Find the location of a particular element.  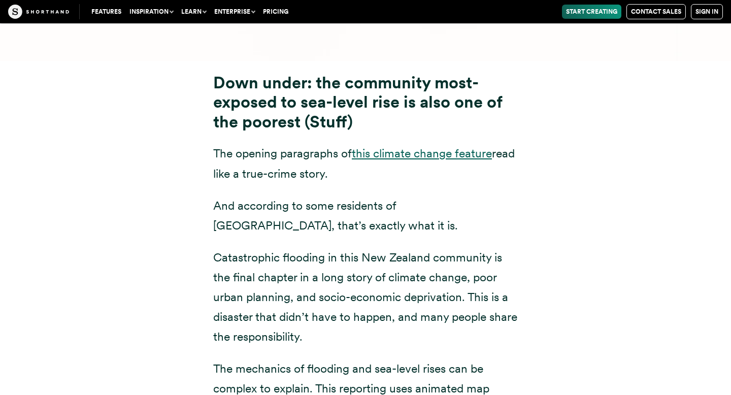

p: Catastrophic flooding in this New Zealand community is the final chapter in a long story of clima... is located at coordinates (366, 297).